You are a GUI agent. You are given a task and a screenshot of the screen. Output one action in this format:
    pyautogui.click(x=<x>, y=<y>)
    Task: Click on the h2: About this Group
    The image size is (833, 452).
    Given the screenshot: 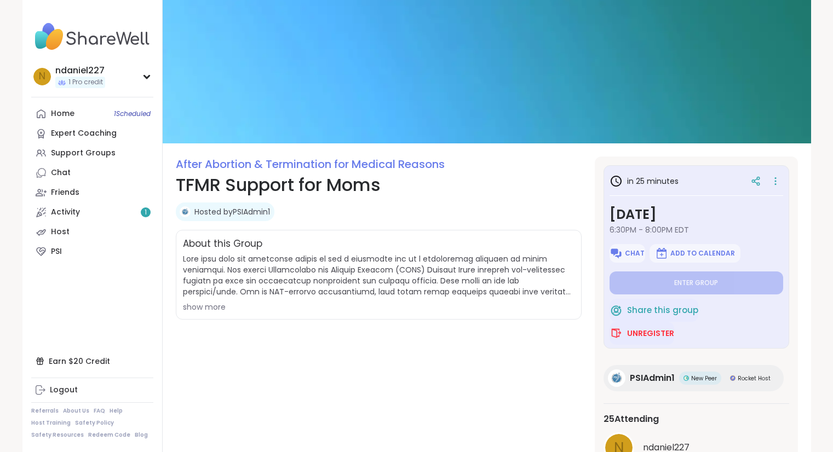 What is the action you would take?
    pyautogui.click(x=222, y=244)
    